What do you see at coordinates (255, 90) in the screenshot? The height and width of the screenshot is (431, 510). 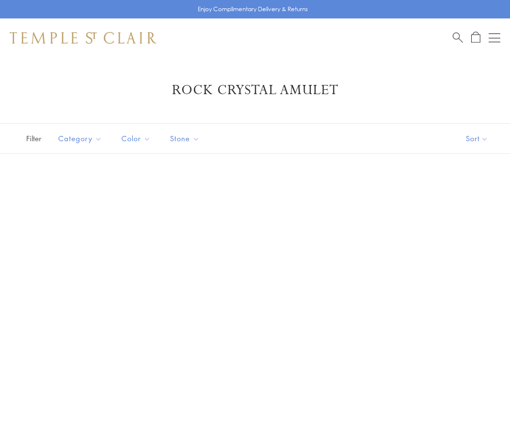 I see `h1: Rock Crystal Amulet` at bounding box center [255, 90].